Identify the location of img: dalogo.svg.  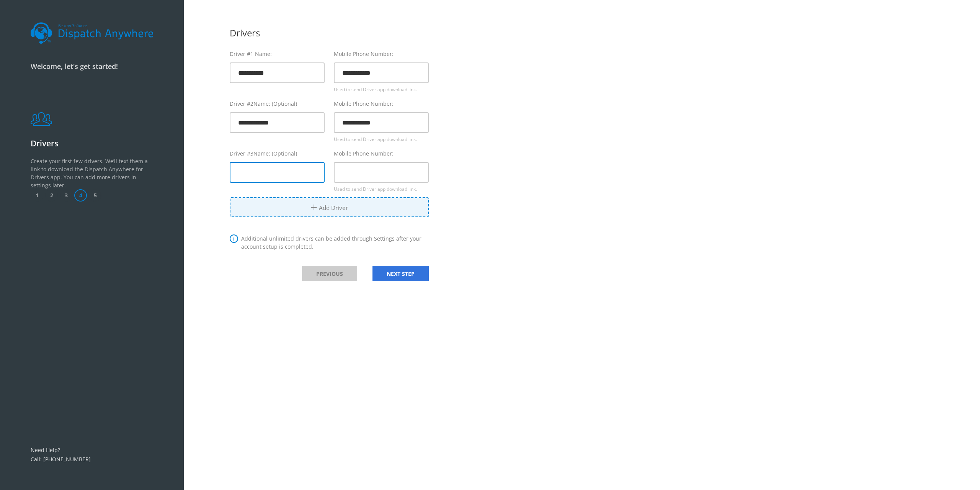
(92, 33).